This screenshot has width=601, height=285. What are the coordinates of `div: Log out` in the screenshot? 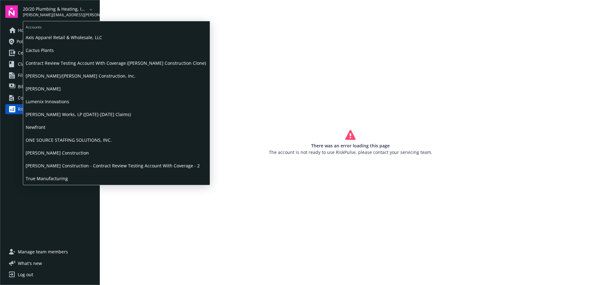 It's located at (25, 275).